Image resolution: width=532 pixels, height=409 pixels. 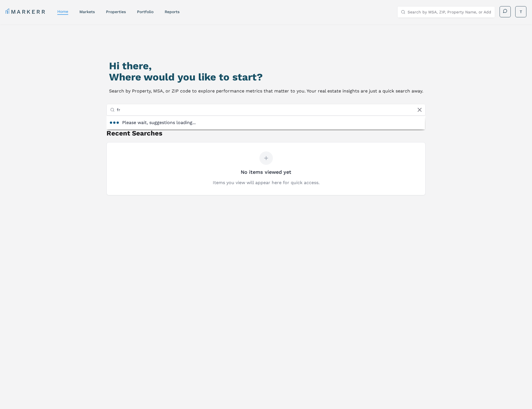 I want to click on p: Search by Property, MSA, or ZIP code to explore performance metrics that matter to you. Your real..., so click(x=266, y=91).